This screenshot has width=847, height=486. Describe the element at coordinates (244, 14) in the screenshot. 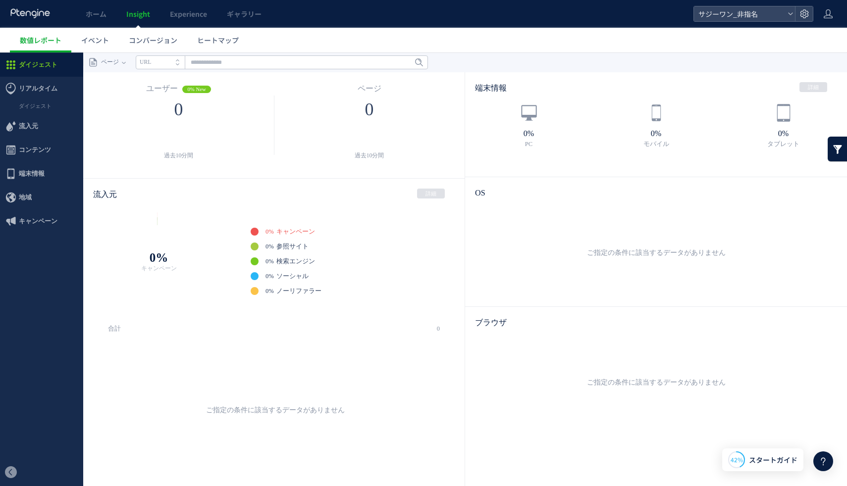

I see `span: ギャラリー` at that location.